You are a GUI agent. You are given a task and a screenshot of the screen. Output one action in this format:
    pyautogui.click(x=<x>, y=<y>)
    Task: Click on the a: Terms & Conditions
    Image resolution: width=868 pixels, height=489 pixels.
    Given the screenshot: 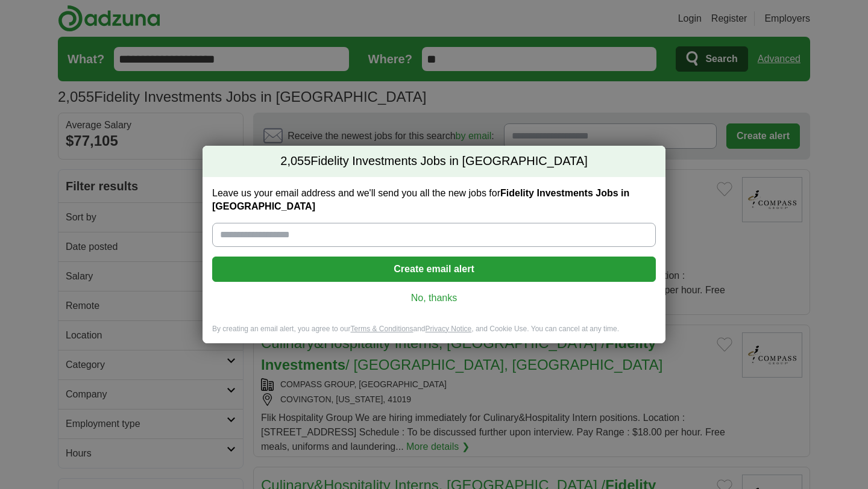 What is the action you would take?
    pyautogui.click(x=382, y=328)
    